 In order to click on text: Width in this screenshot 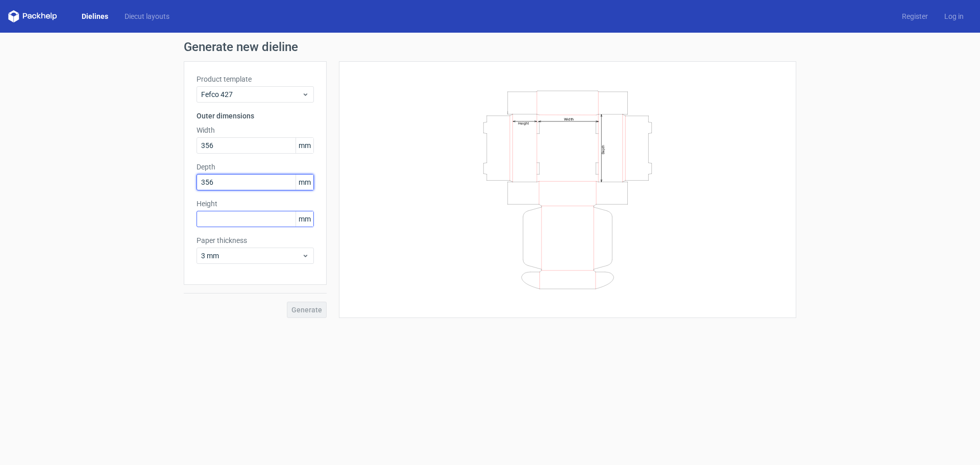, I will do `click(568, 119)`.